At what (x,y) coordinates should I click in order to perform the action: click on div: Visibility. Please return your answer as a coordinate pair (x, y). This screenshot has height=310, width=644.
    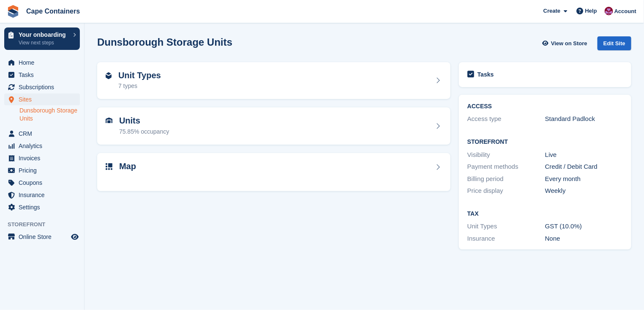
    Looking at the image, I should click on (506, 155).